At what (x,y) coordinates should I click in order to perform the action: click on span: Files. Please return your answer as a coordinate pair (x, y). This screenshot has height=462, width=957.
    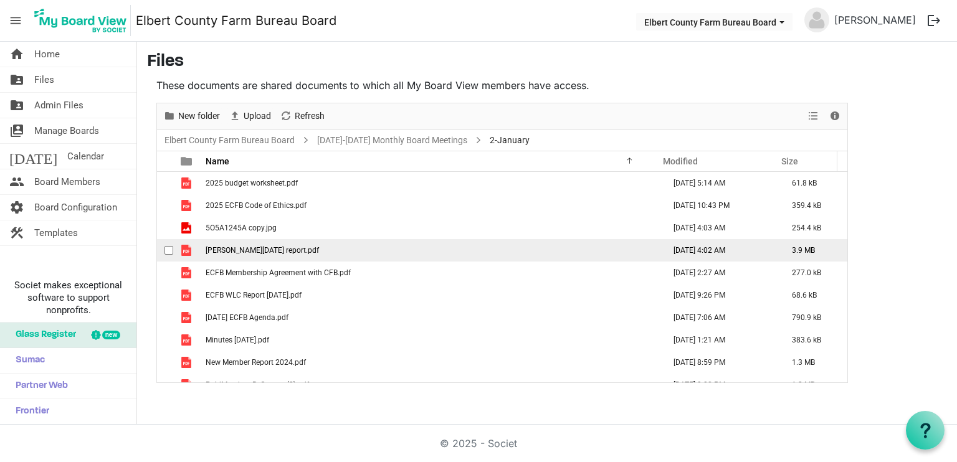
    Looking at the image, I should click on (44, 80).